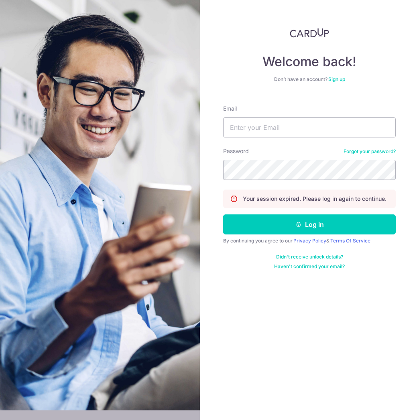 This screenshot has height=420, width=419. What do you see at coordinates (309, 62) in the screenshot?
I see `h4: Welcome back!` at bounding box center [309, 62].